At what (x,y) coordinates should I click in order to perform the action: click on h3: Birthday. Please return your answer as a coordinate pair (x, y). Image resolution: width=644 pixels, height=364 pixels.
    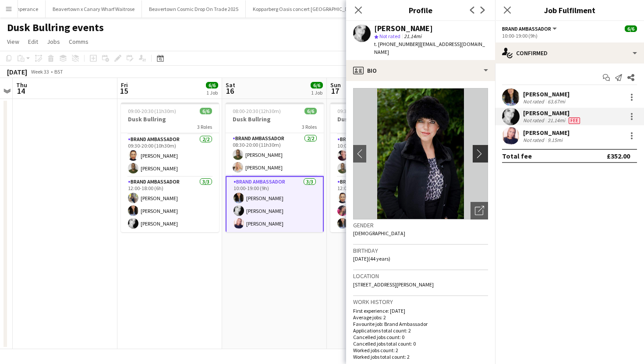
    Looking at the image, I should click on (421, 251).